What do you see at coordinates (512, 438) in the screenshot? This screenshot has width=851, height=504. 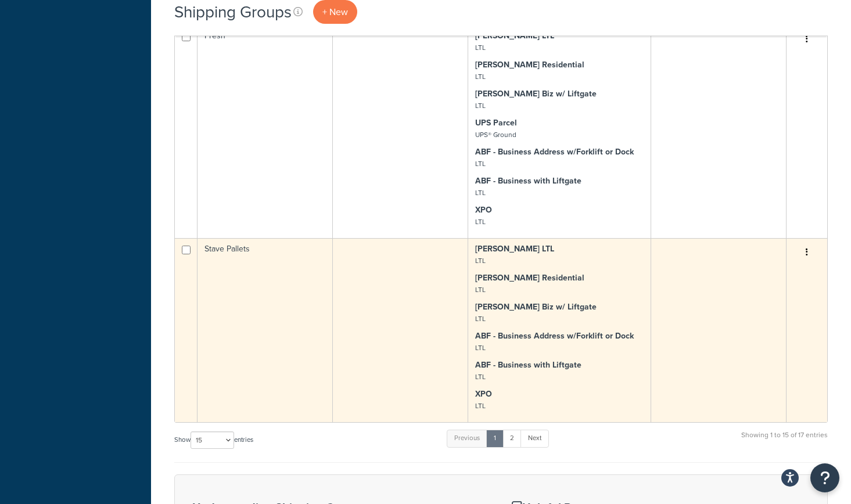 I see `a: 2` at bounding box center [512, 438].